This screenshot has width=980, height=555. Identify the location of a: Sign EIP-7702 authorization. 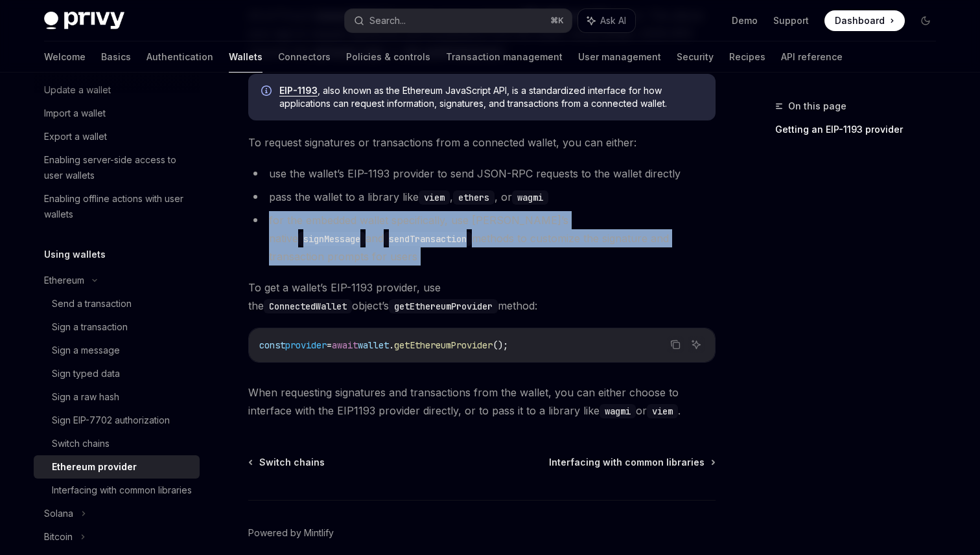
(117, 420).